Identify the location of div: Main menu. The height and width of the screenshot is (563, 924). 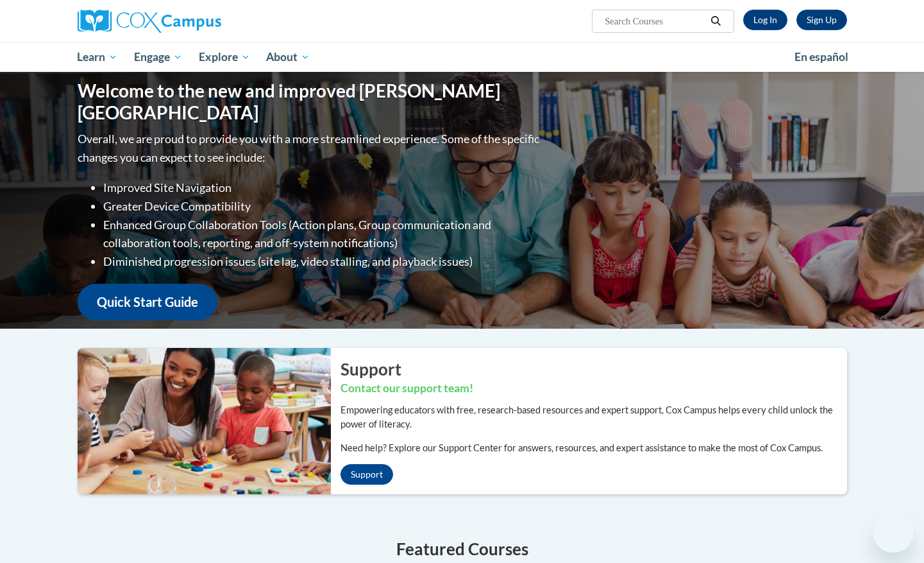
(462, 57).